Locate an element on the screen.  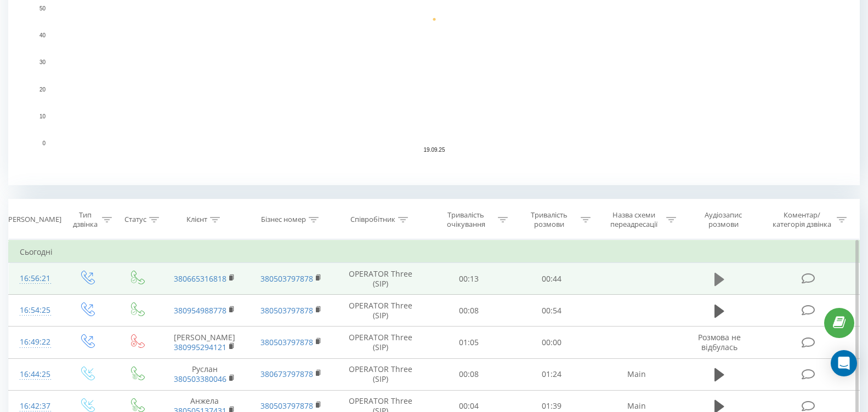
a: 380995294121 is located at coordinates (200, 347).